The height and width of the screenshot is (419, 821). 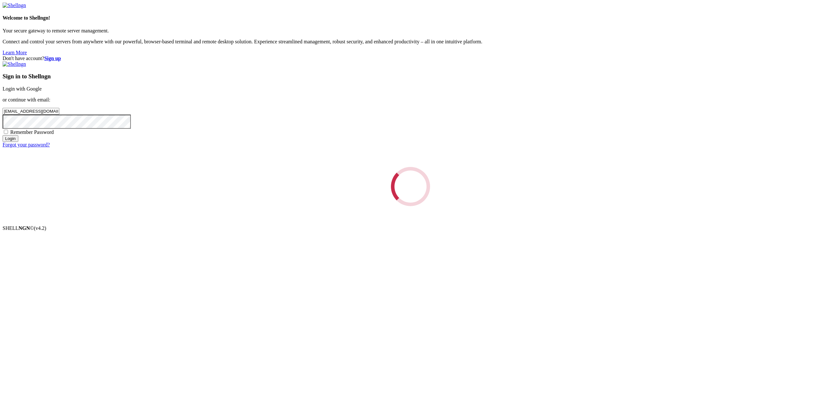 I want to click on a: Sign up, so click(x=53, y=58).